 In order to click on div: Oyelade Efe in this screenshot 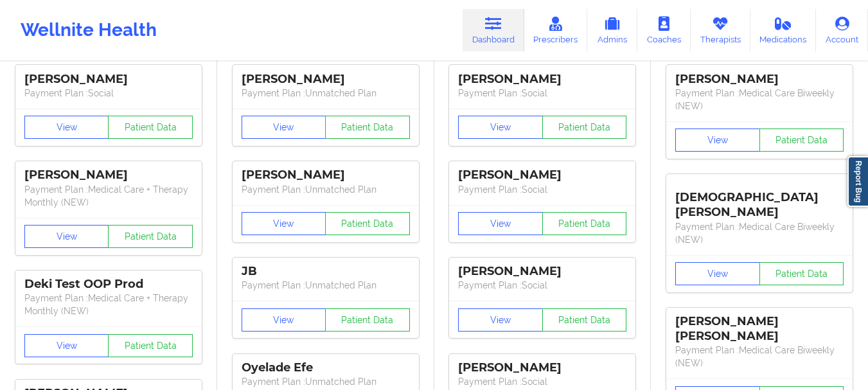, I will do `click(326, 368)`.